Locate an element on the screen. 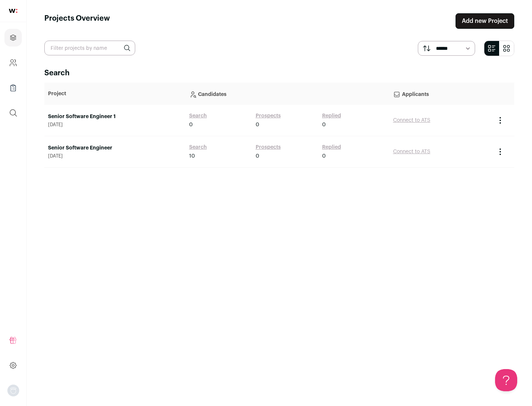 Image resolution: width=532 pixels, height=406 pixels. p: Applicants is located at coordinates (441, 94).